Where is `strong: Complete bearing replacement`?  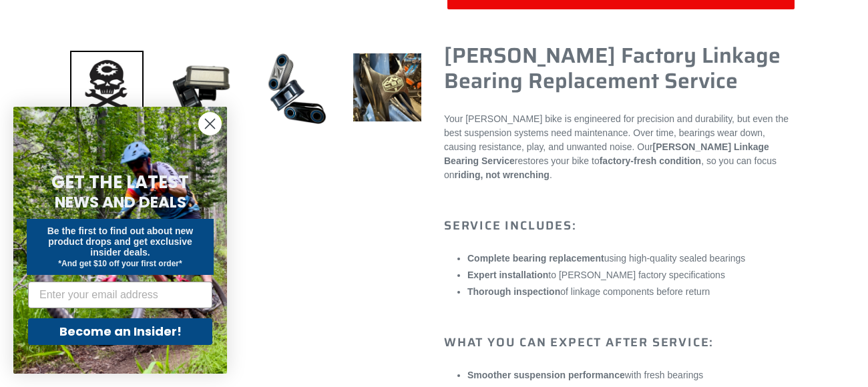 strong: Complete bearing replacement is located at coordinates (536, 258).